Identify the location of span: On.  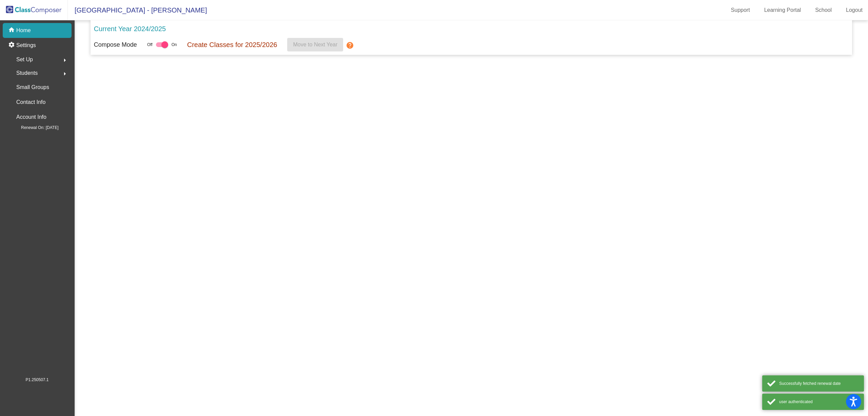
(174, 45).